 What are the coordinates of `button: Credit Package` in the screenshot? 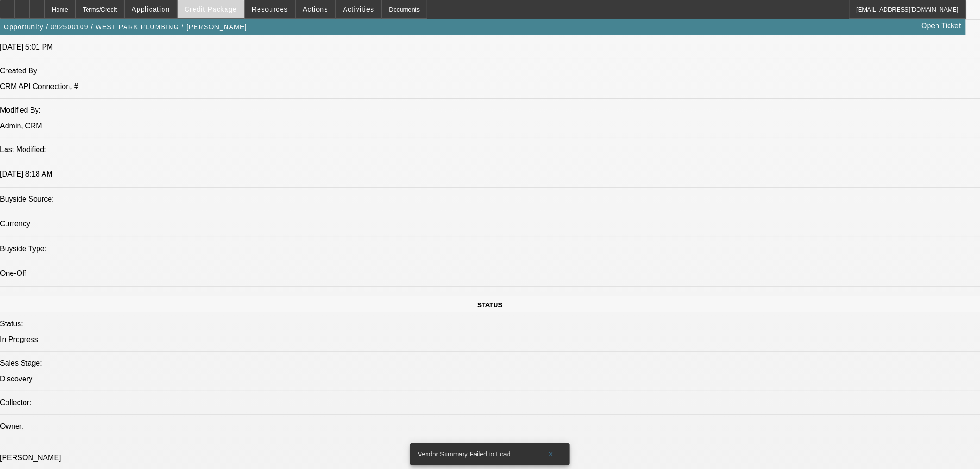 It's located at (211, 10).